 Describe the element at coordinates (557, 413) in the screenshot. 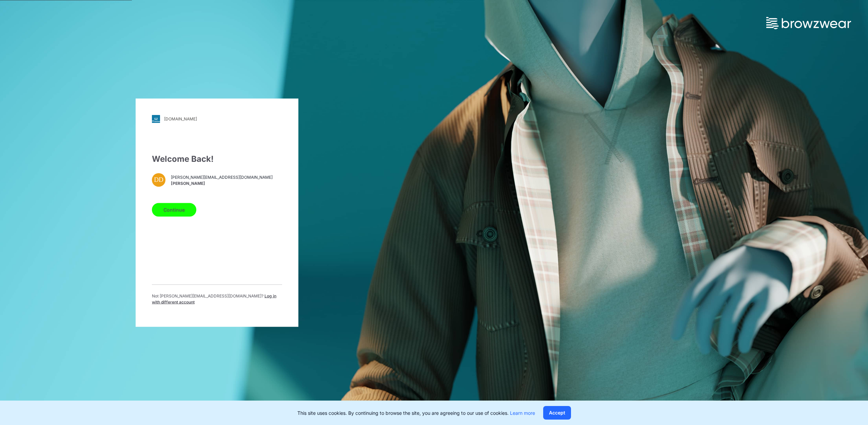

I see `button: Accept` at that location.